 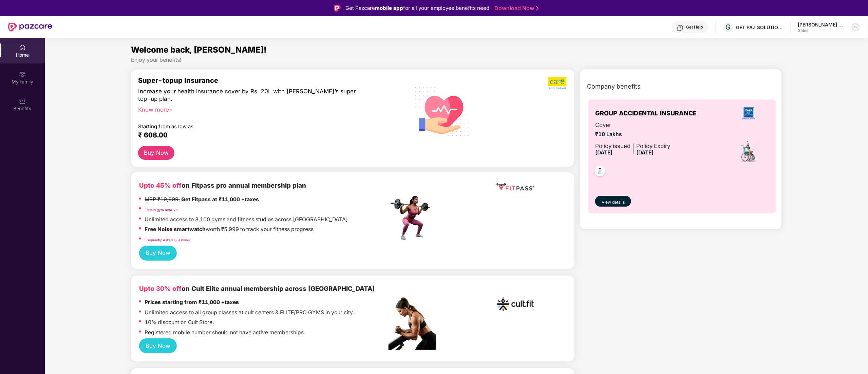 What do you see at coordinates (633, 135) in the screenshot?
I see `span: ₹10 Lakhs` at bounding box center [633, 135].